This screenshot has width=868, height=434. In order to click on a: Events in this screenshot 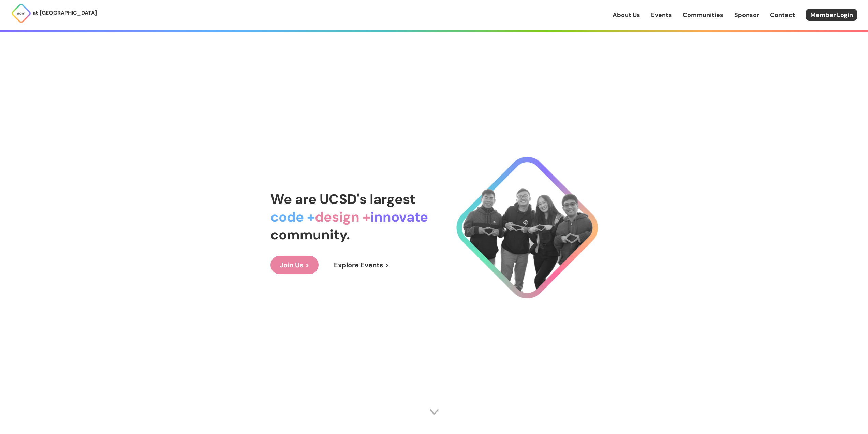, I will do `click(661, 15)`.